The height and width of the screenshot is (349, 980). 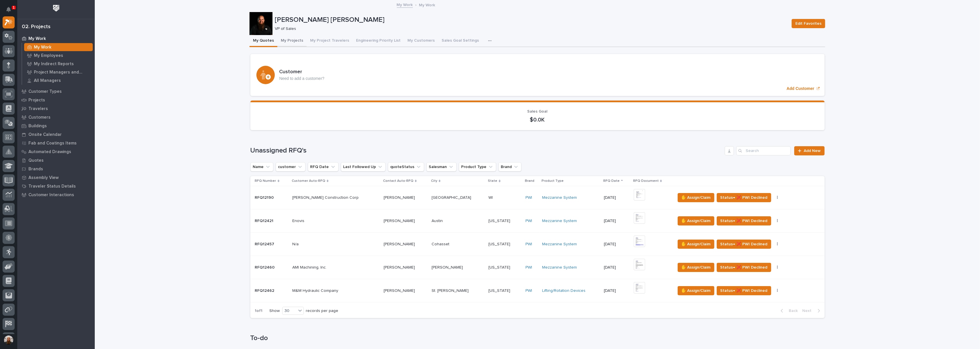 I want to click on p: Show, so click(x=275, y=311).